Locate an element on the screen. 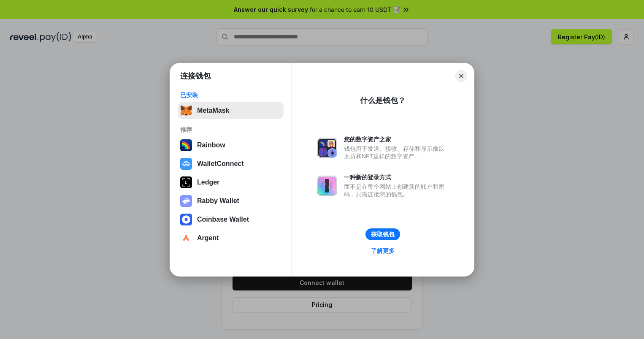 This screenshot has height=339, width=644. a: 了解更多 is located at coordinates (382, 251).